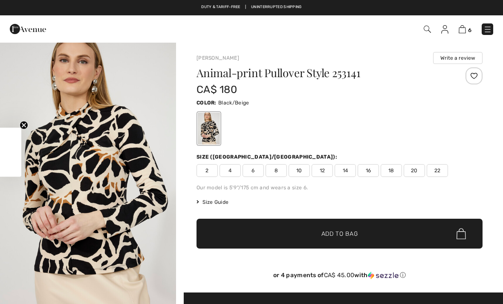 This screenshot has height=304, width=503. I want to click on span: 2, so click(207, 171).